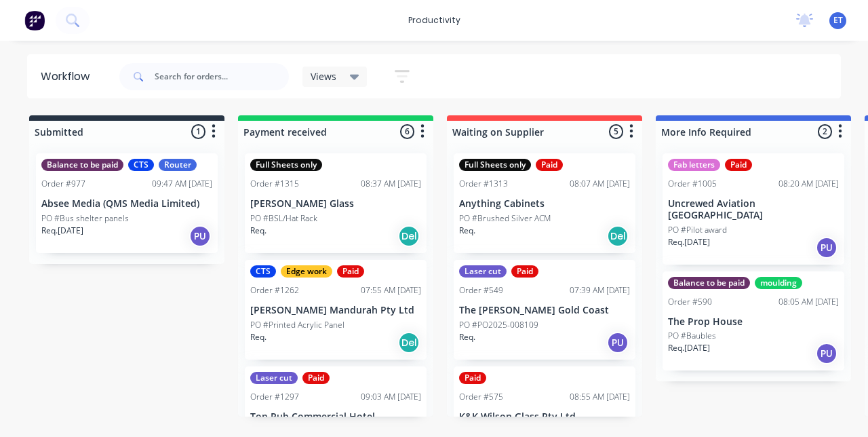 The height and width of the screenshot is (437, 868). Describe the element at coordinates (275, 184) in the screenshot. I see `div: Order #1315` at that location.